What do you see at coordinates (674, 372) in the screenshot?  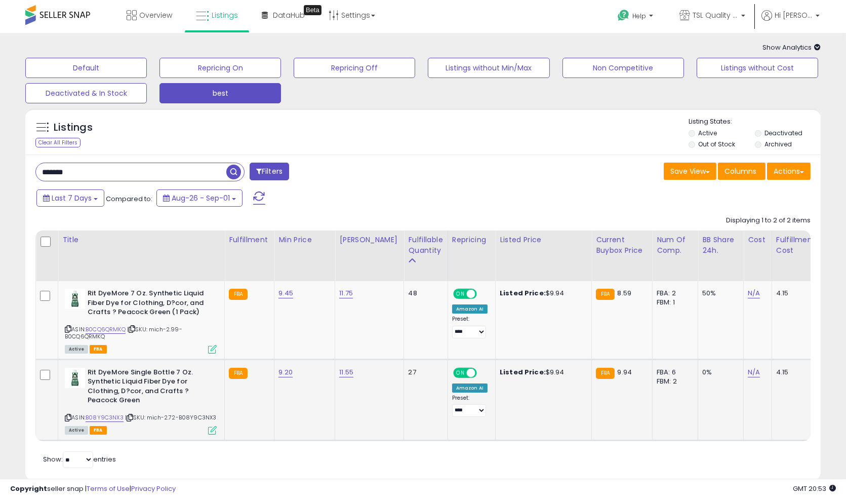 I see `div: FBA: 6` at bounding box center [674, 372].